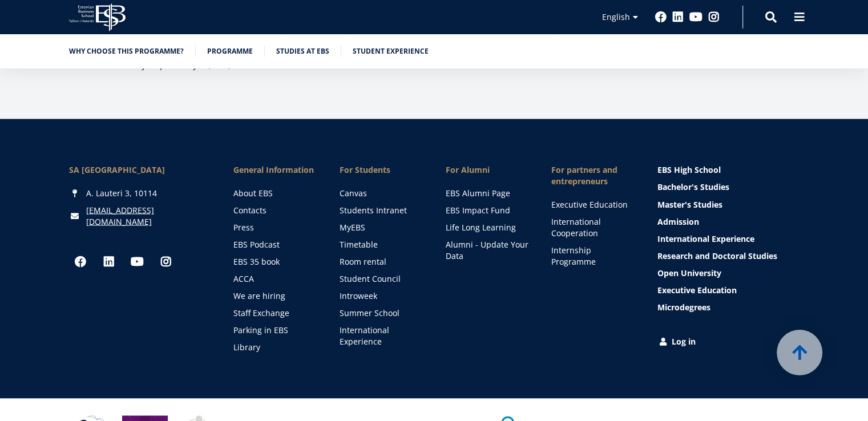 This screenshot has width=868, height=421. What do you see at coordinates (230, 51) in the screenshot?
I see `a: Programme` at bounding box center [230, 51].